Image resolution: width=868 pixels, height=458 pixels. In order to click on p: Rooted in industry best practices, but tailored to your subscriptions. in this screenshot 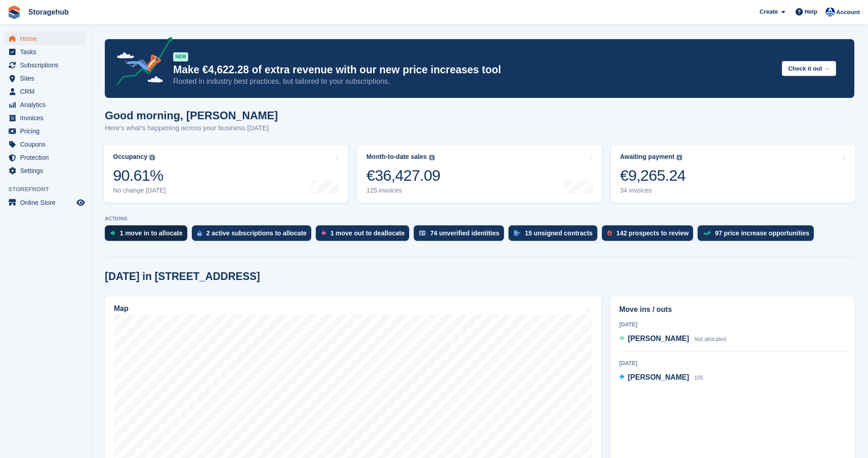, I will do `click(474, 81)`.